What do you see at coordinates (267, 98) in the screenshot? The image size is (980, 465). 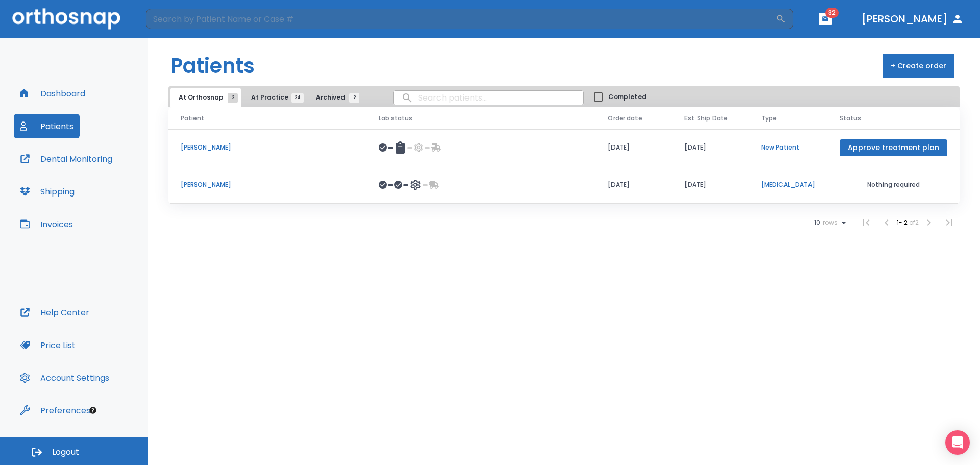 I see `div: tabs` at bounding box center [267, 98].